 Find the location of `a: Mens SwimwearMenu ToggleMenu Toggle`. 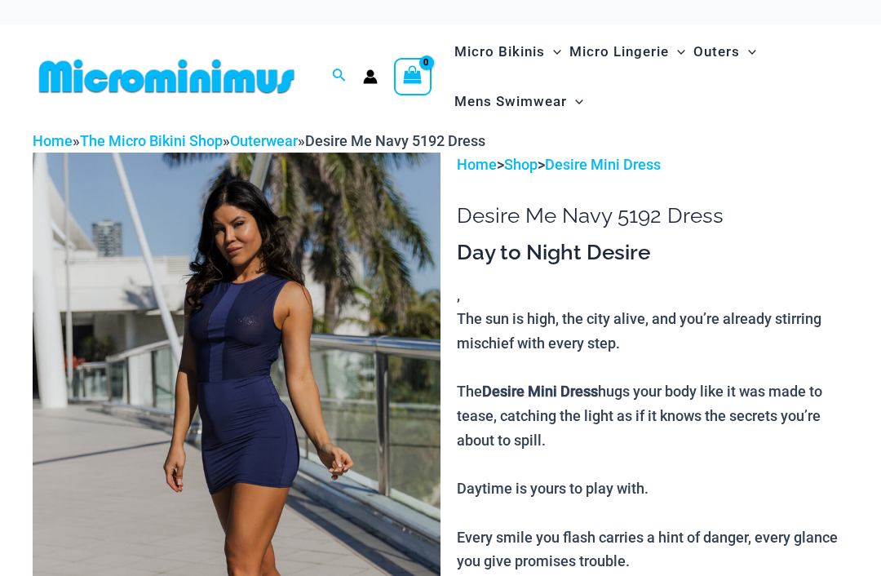

a: Mens SwimwearMenu ToggleMenu Toggle is located at coordinates (519, 101).